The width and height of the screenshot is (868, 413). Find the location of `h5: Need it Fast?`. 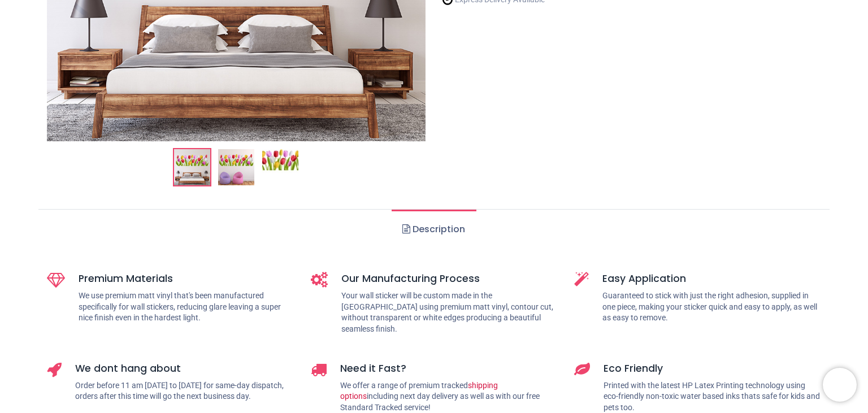

h5: Need it Fast? is located at coordinates (449, 369).